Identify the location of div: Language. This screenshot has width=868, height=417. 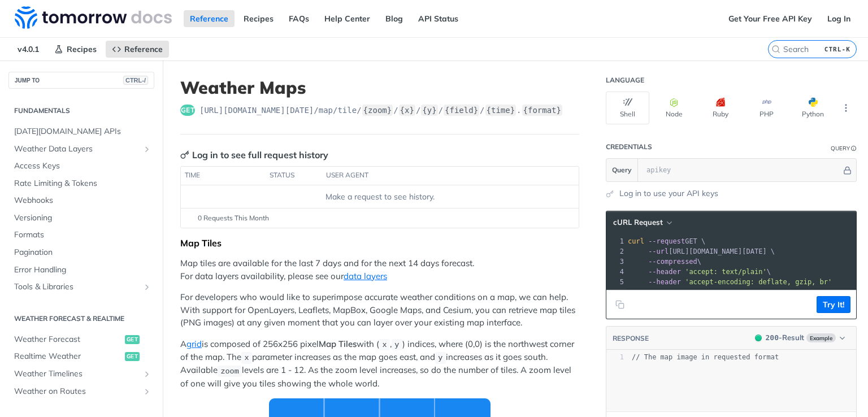
(625, 81).